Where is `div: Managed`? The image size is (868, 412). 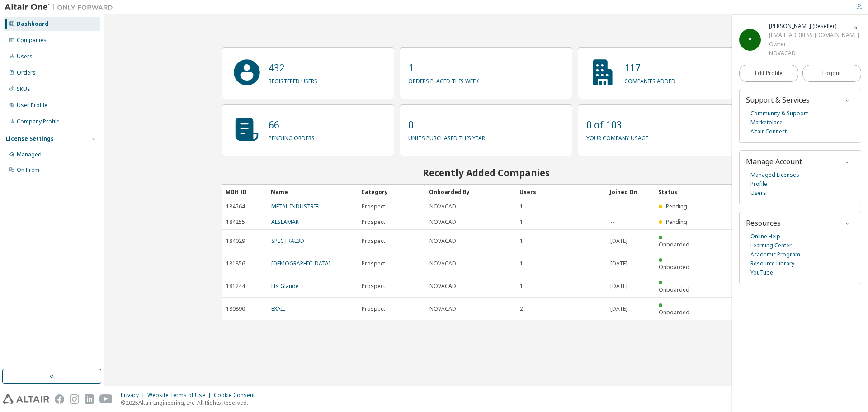 div: Managed is located at coordinates (29, 154).